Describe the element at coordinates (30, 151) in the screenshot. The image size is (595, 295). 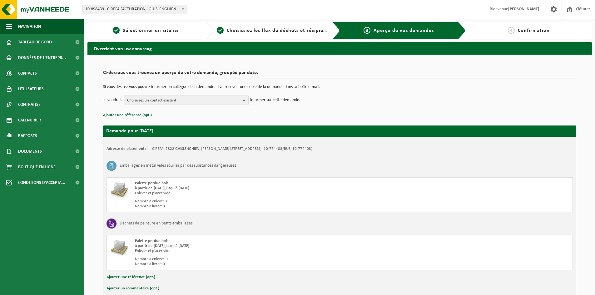
I see `span: Documents` at that location.